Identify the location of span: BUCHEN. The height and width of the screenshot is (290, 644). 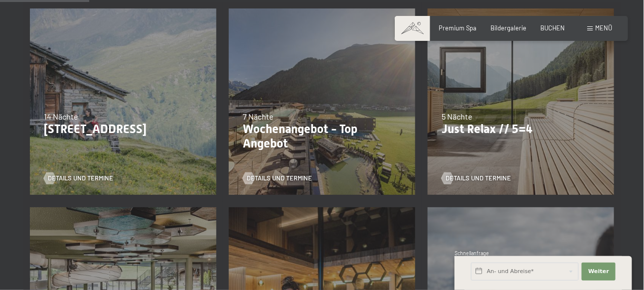
(553, 28).